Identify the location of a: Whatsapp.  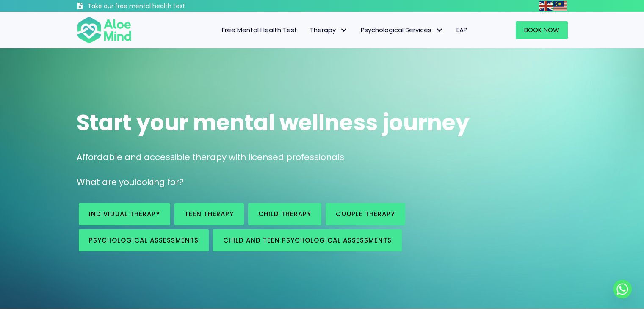
(623, 289).